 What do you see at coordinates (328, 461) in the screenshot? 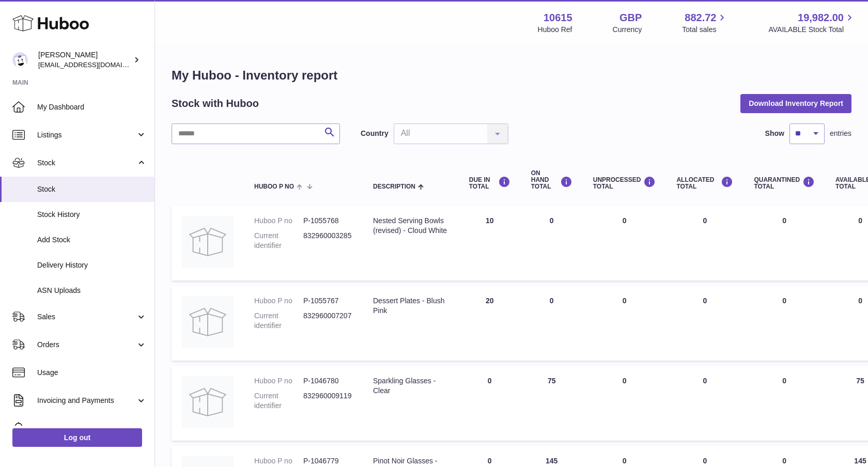
I see `dd: P-1046779` at bounding box center [328, 461].